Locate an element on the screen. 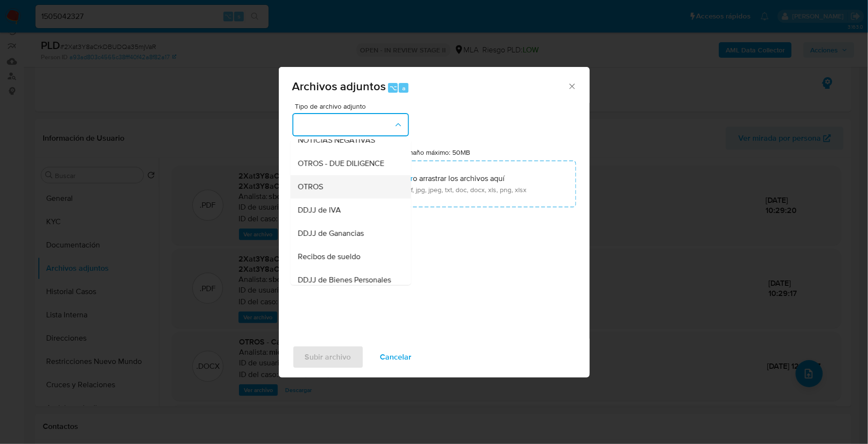 The image size is (868, 444). span: DDJJ de Ganancias is located at coordinates (331, 233).